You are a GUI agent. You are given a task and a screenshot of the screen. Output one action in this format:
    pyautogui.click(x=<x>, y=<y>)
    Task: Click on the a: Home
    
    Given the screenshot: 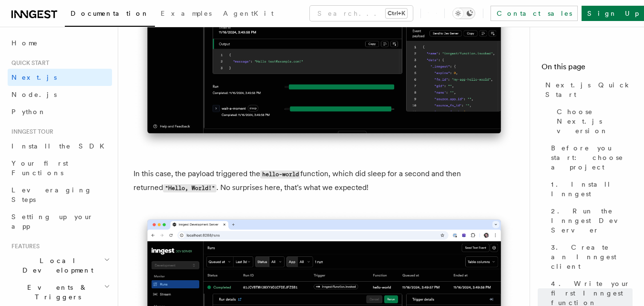 What is the action you would take?
    pyautogui.click(x=59, y=43)
    